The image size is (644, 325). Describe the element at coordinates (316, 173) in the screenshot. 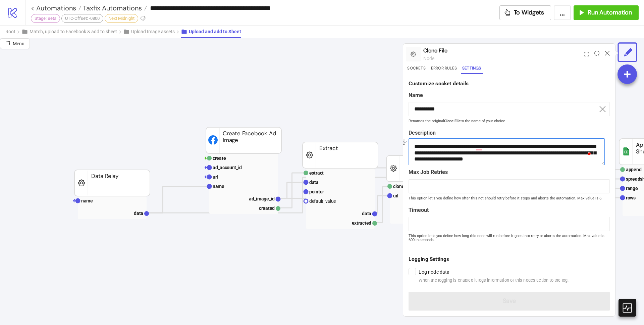

I see `text: extract` at that location.